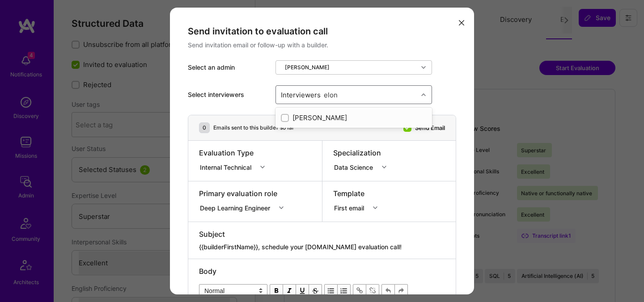  Describe the element at coordinates (289, 291) in the screenshot. I see `button: Italic` at that location.